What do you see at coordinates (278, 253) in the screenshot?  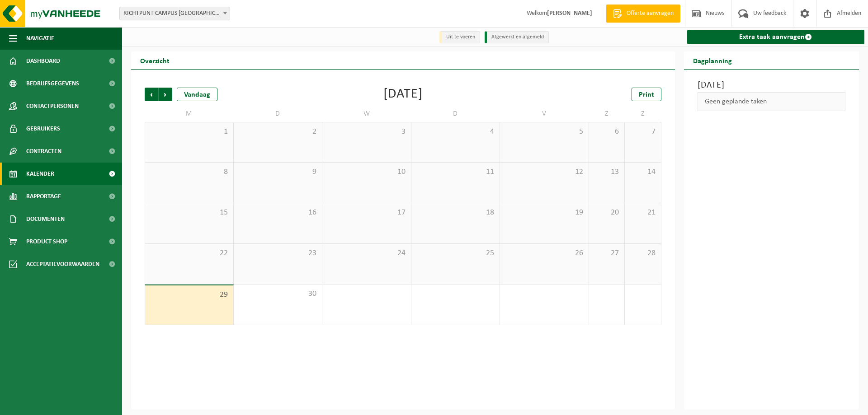 I see `span: 23` at bounding box center [278, 253].